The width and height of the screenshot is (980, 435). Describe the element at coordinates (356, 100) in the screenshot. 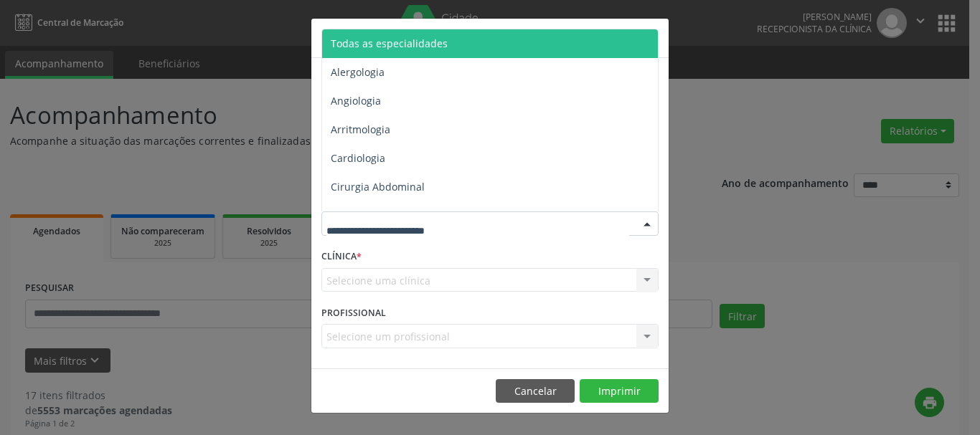

I see `span: Angiologia` at that location.